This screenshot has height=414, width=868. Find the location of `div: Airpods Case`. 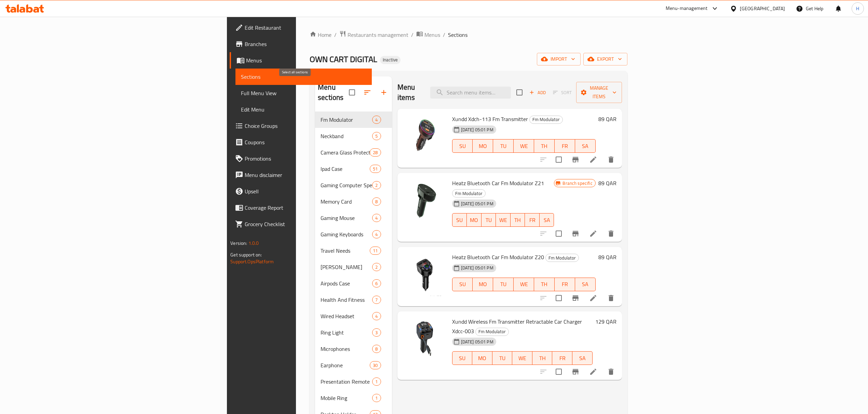

div: Airpods Case is located at coordinates (346, 284).